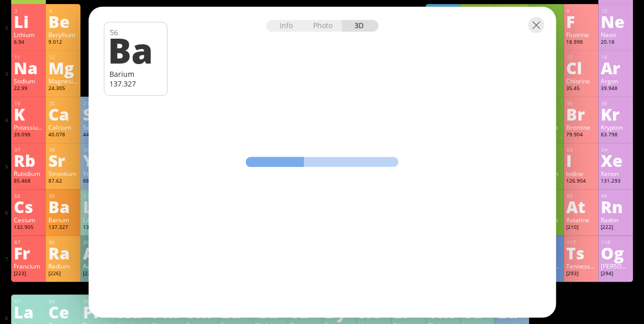 This screenshot has height=324, width=644. What do you see at coordinates (581, 206) in the screenshot?
I see `div: At` at bounding box center [581, 206].